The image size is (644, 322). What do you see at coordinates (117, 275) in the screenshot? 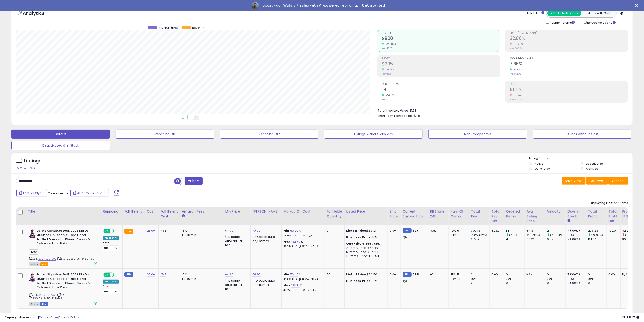
I see `span: OFF` at bounding box center [117, 275].